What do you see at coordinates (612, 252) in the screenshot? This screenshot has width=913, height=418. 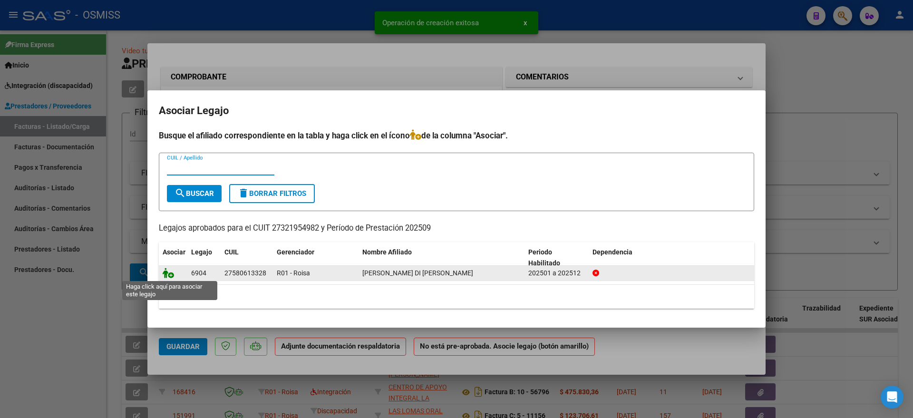 I see `span: Dependencia` at bounding box center [612, 252].